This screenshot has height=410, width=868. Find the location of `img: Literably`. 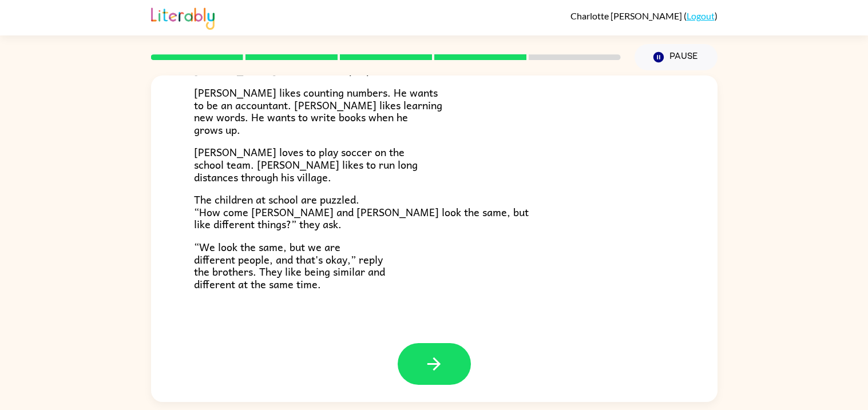

img: Literably is located at coordinates (183, 17).